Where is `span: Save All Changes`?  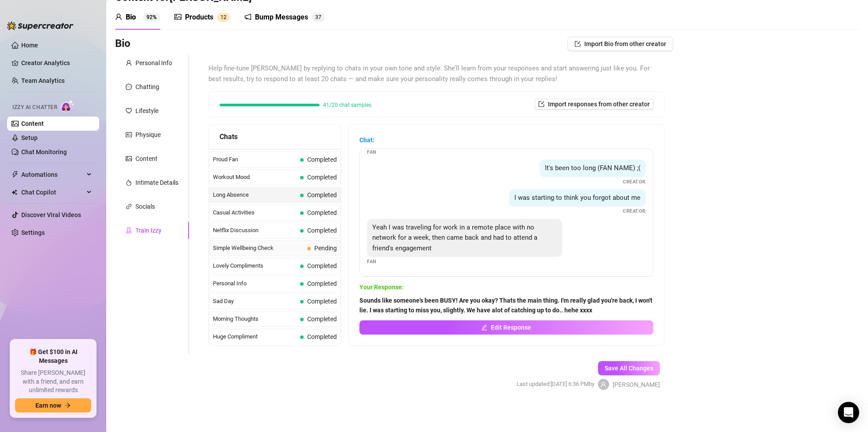 span: Save All Changes is located at coordinates (629, 368).